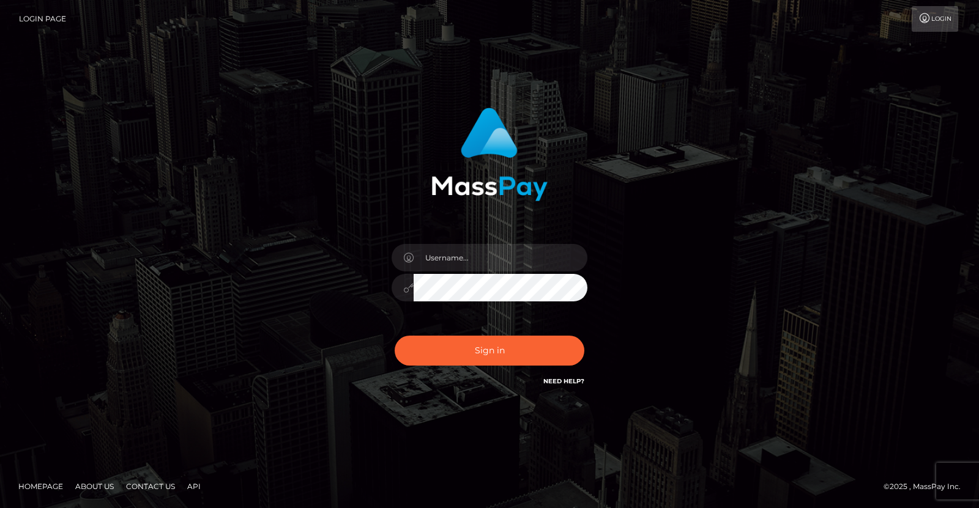  Describe the element at coordinates (42, 19) in the screenshot. I see `a: Login Page` at that location.